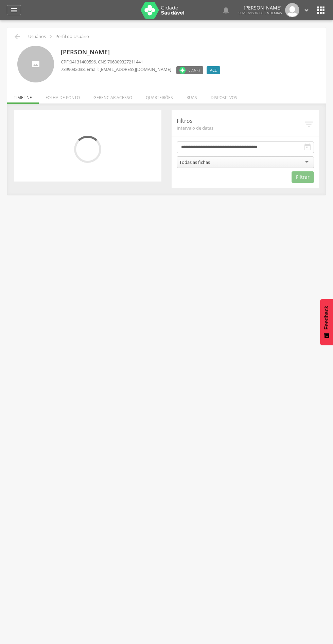 This screenshot has width=333, height=644. Describe the element at coordinates (83, 61) in the screenshot. I see `span: 04131400596` at that location.